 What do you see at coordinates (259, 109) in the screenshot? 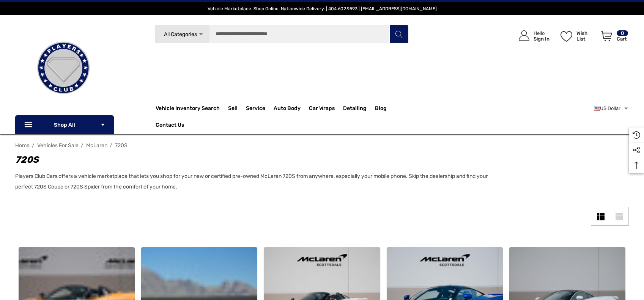
I see `a: Service` at bounding box center [259, 109].